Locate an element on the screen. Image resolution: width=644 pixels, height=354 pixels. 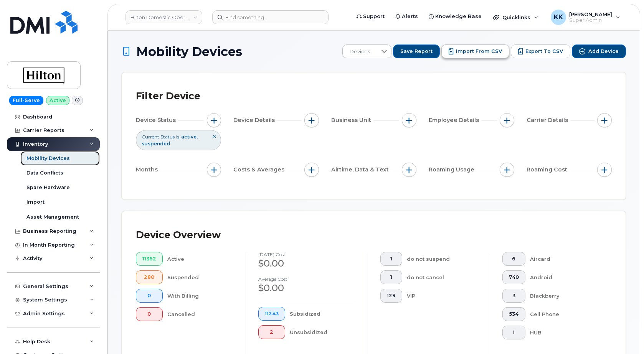
span: Months is located at coordinates (148, 170).